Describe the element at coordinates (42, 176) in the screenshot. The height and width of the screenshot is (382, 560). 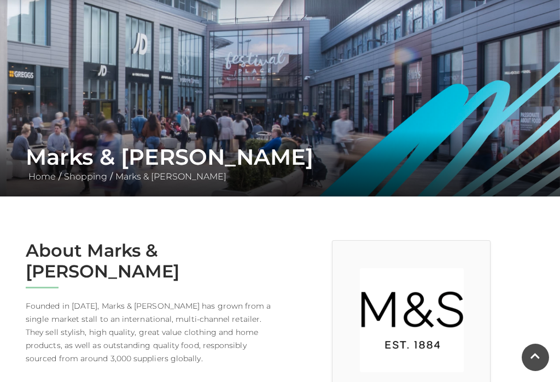
I see `a: Home` at that location.